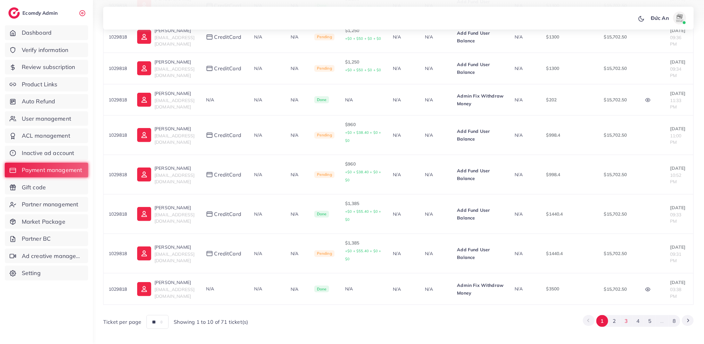 The width and height of the screenshot is (704, 344). Describe the element at coordinates (144, 289) in the screenshot. I see `img: ic-user-info.36bf1079.svg` at that location.